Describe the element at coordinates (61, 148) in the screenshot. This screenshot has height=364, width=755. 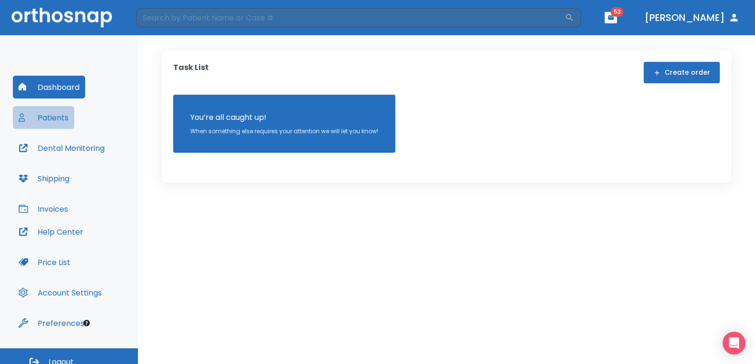
I see `a: Dental Monitoring` at that location.